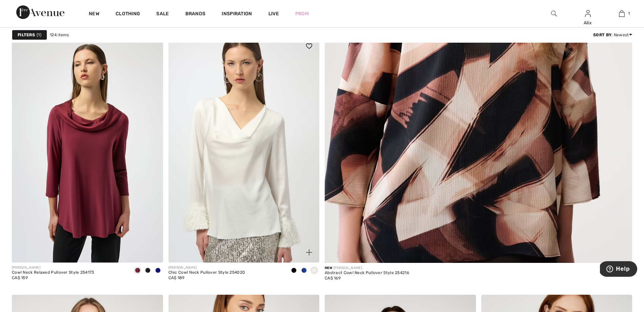 Image resolution: width=644 pixels, height=312 pixels. I want to click on img: My Bag, so click(622, 14).